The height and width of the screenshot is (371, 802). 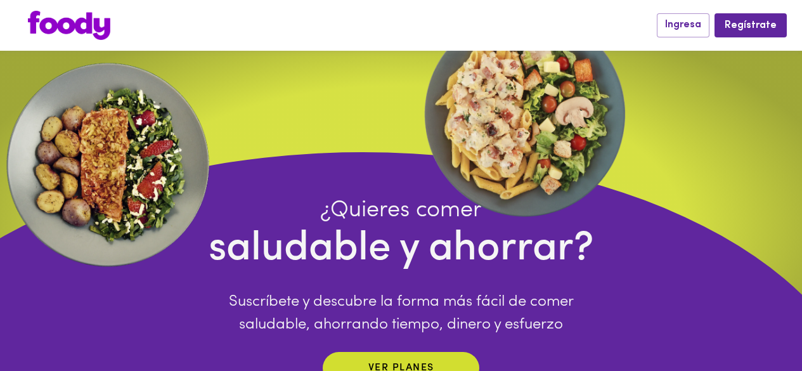 What do you see at coordinates (401, 313) in the screenshot?
I see `p: Suscríbete y descubre la forma más fácil de comer saludable, ahorrando tiempo, dinero y esfuerzo` at bounding box center [401, 313].